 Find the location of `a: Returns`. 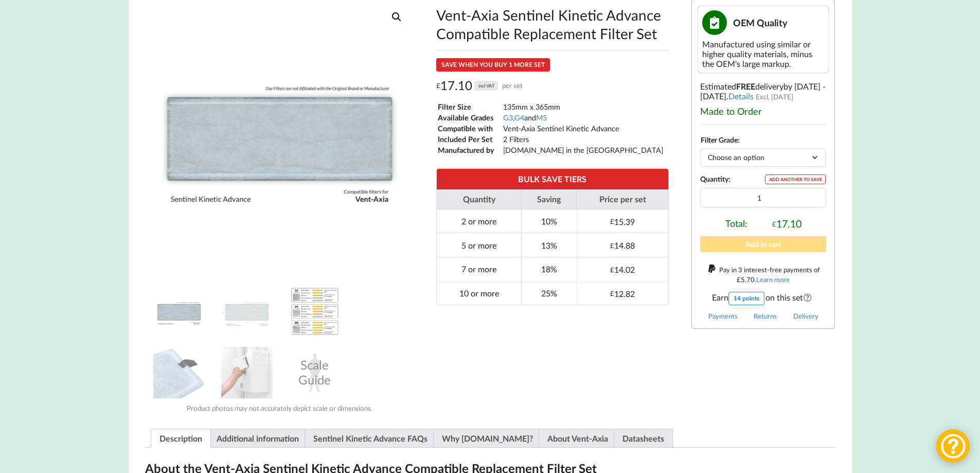

a: Returns is located at coordinates (765, 316).